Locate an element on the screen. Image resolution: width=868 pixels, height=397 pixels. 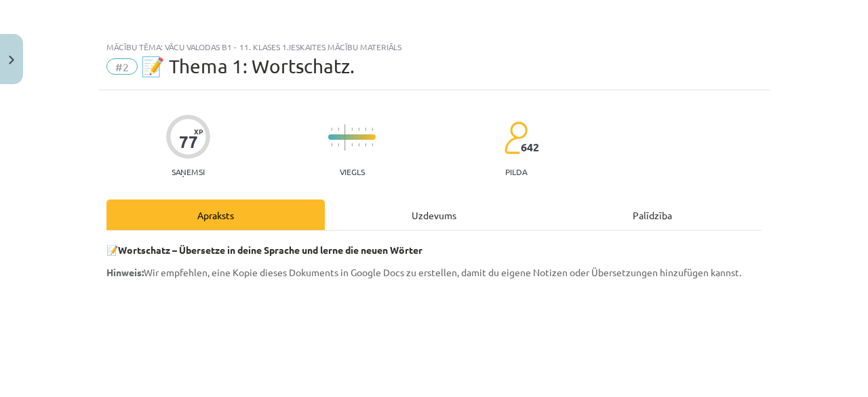
strong: Hinweis: is located at coordinates (125, 272).